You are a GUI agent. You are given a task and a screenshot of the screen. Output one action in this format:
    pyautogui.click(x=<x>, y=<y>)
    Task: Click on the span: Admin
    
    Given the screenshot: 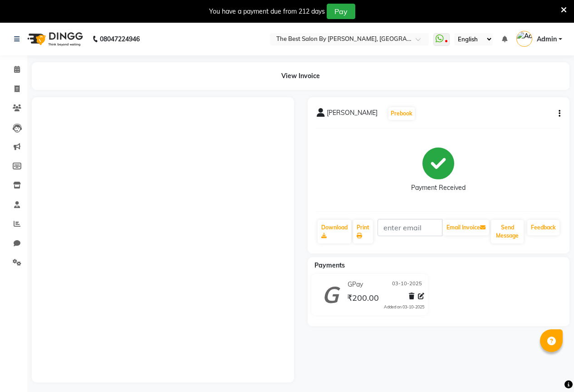 What is the action you would take?
    pyautogui.click(x=547, y=39)
    